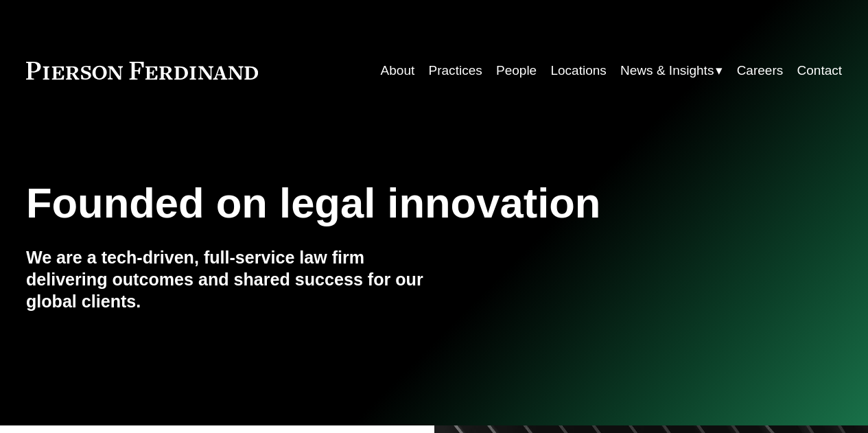  What do you see at coordinates (516, 71) in the screenshot?
I see `a: People` at bounding box center [516, 71].